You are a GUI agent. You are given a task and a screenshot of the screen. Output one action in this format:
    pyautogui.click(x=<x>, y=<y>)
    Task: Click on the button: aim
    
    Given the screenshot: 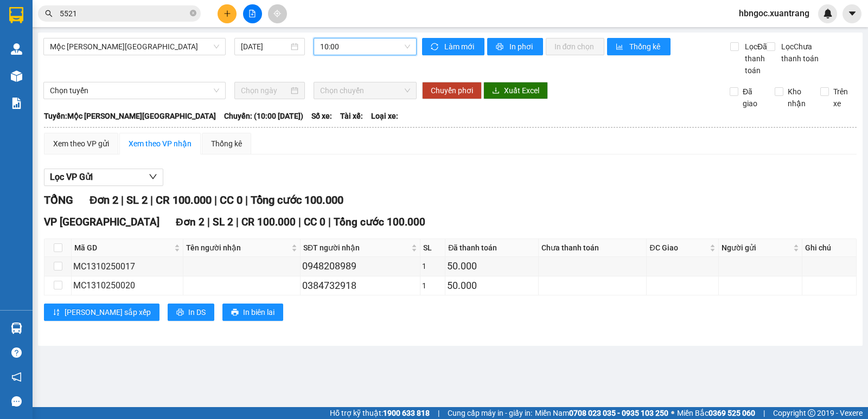 What is the action you would take?
    pyautogui.click(x=277, y=14)
    